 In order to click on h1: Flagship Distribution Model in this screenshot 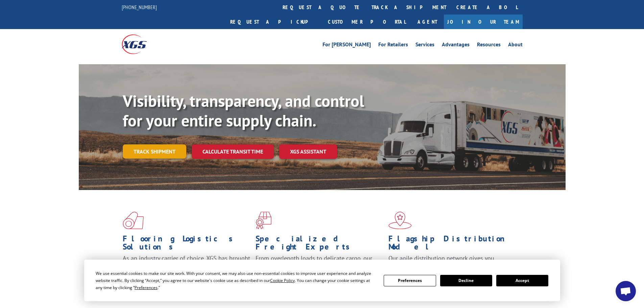, I will do `click(453, 245)`.